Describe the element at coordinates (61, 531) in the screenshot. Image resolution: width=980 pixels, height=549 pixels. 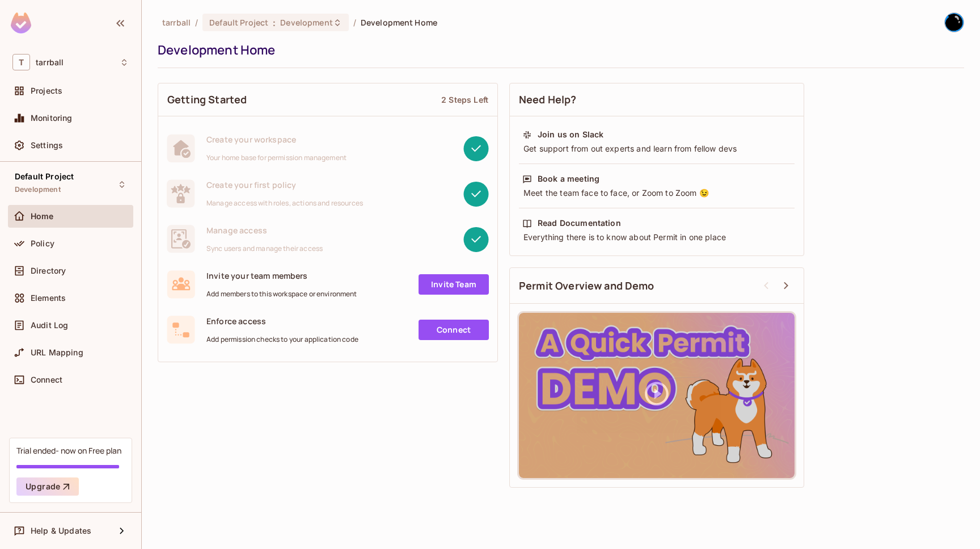
I see `span: Help & Updates` at that location.